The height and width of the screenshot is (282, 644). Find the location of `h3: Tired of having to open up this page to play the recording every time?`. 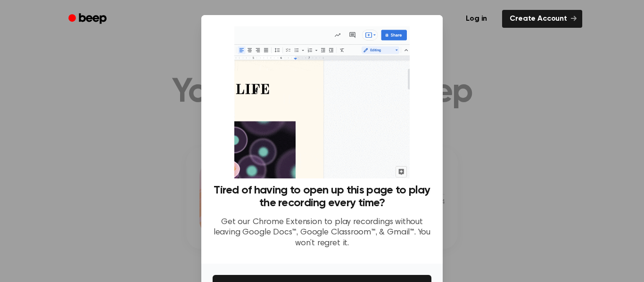

h3: Tired of having to open up this page to play the recording every time? is located at coordinates (322, 197).